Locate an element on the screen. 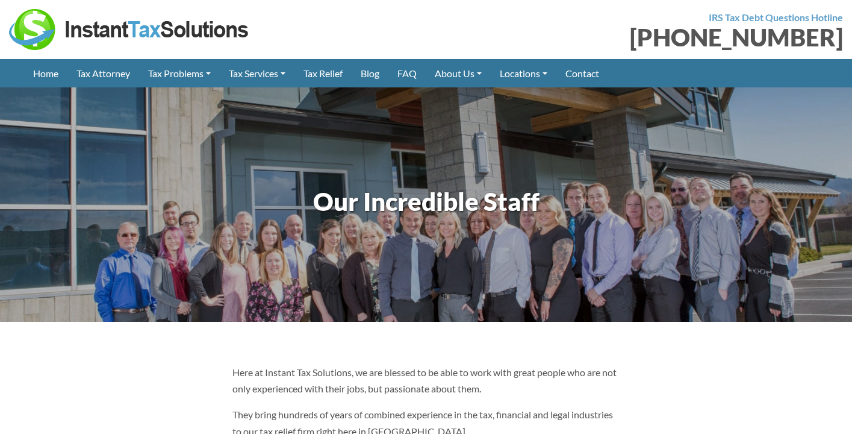  a: Contact is located at coordinates (582, 73).